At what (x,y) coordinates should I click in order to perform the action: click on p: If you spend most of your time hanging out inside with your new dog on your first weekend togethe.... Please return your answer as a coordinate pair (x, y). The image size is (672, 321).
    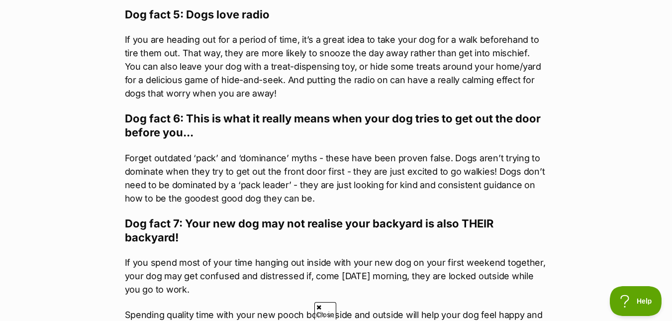
    Looking at the image, I should click on (336, 276).